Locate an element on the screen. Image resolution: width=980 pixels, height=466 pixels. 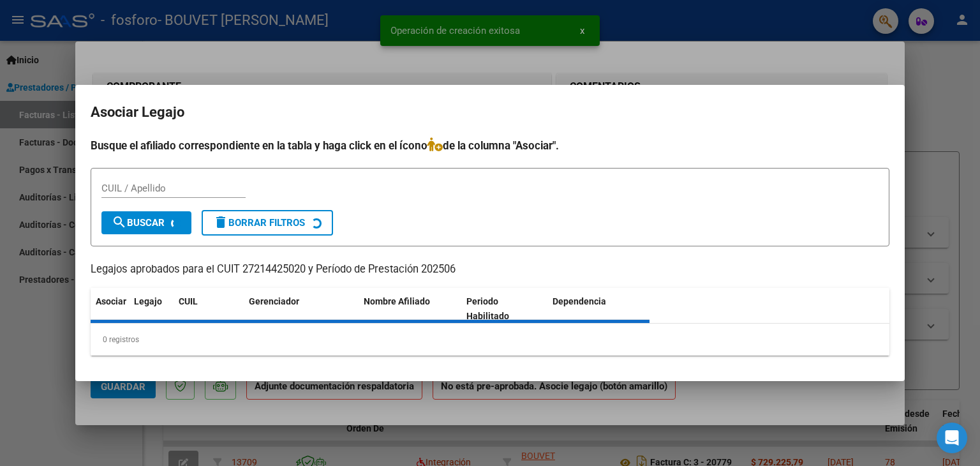
datatable-header-cell: Periodo Habilitado is located at coordinates (504, 309).